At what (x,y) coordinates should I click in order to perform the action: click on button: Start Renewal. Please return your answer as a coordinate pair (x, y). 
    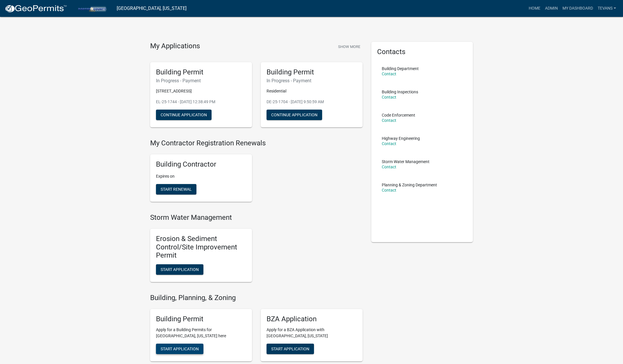
    Looking at the image, I should click on (176, 189).